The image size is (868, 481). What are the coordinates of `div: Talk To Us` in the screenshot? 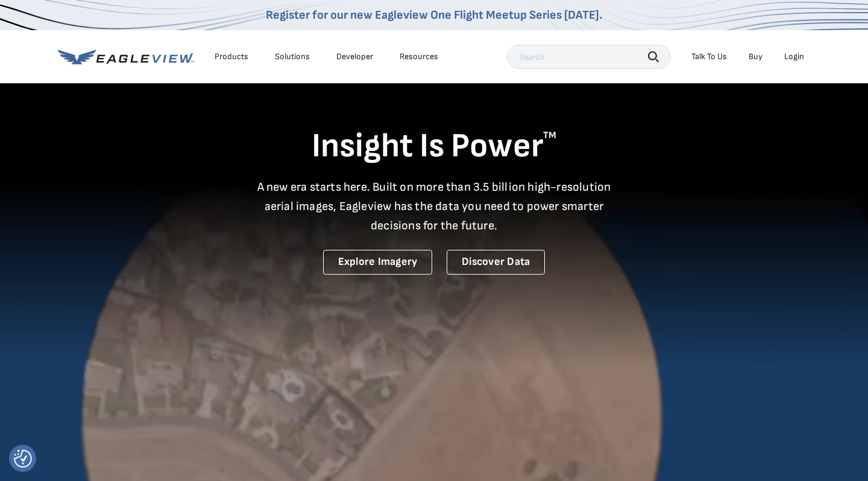 It's located at (709, 56).